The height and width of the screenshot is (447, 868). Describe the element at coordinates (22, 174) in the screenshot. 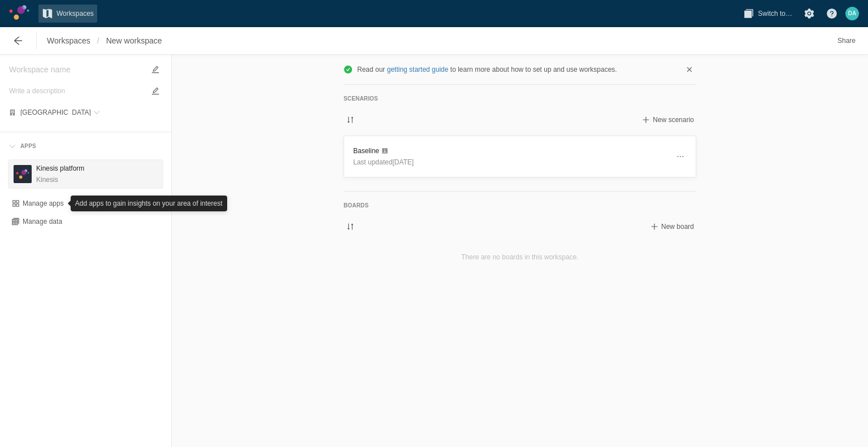

I see `div: K` at that location.